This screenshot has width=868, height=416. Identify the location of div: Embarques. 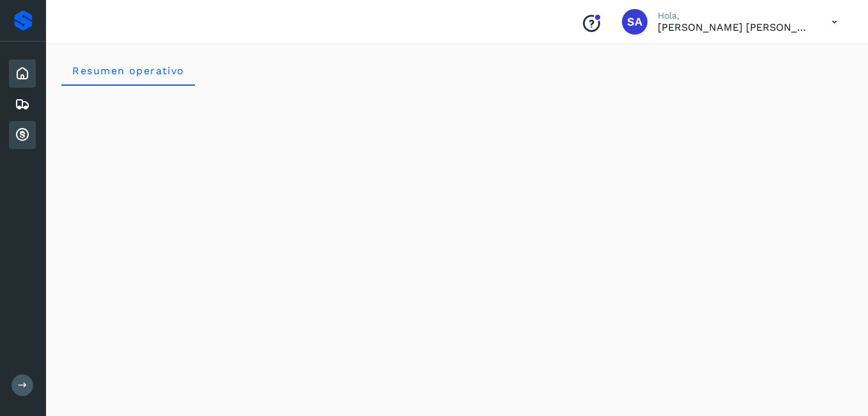
(23, 105).